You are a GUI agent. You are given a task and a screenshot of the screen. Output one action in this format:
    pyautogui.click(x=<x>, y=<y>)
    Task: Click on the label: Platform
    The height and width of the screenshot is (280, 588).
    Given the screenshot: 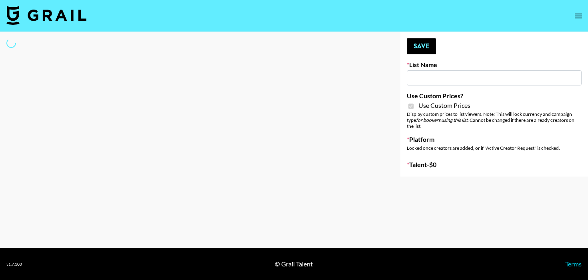 What is the action you would take?
    pyautogui.click(x=494, y=140)
    